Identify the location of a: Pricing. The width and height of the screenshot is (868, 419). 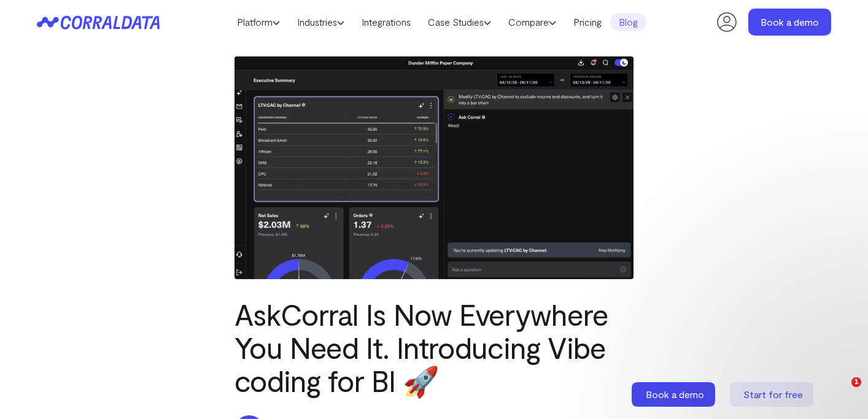
(587, 22).